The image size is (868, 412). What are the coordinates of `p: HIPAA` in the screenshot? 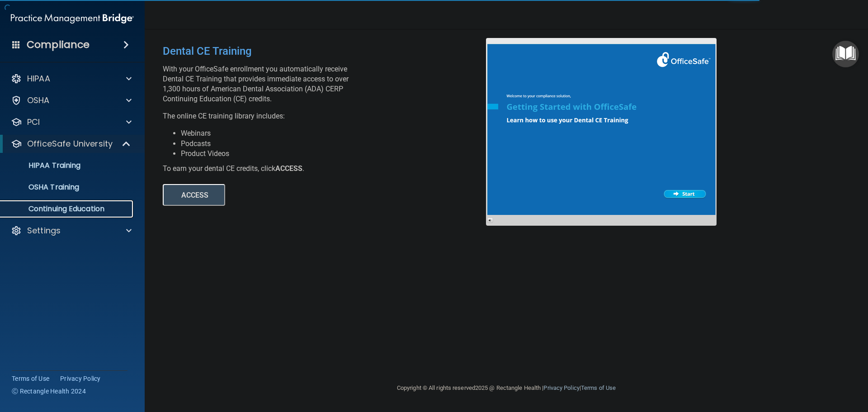 It's located at (38, 79).